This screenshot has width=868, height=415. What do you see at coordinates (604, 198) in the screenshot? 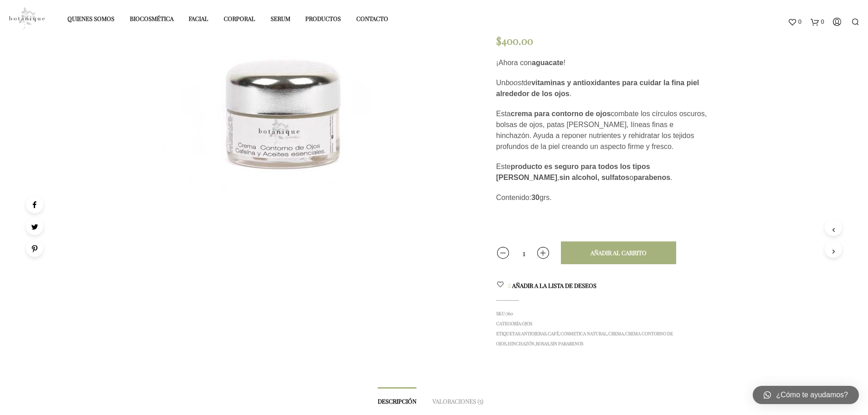
I see `p: Contenido: grs.` at bounding box center [604, 198].